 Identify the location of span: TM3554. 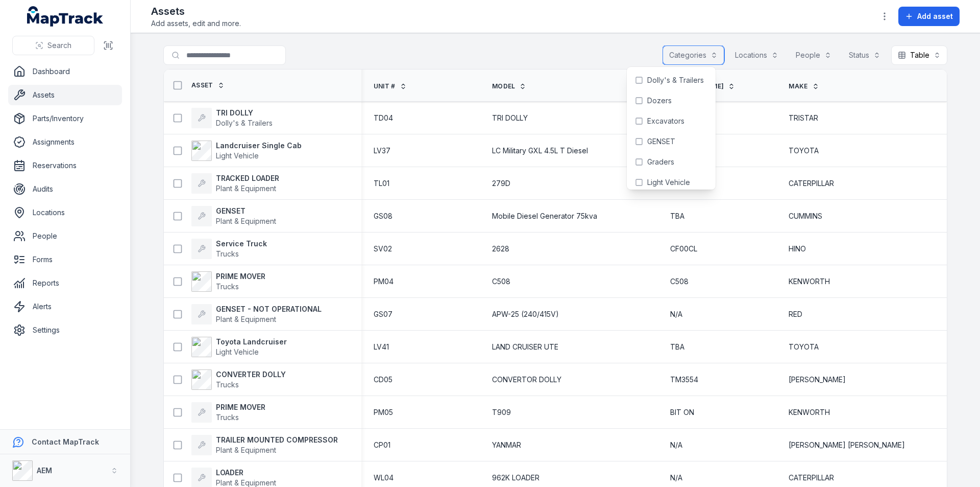
(684, 380).